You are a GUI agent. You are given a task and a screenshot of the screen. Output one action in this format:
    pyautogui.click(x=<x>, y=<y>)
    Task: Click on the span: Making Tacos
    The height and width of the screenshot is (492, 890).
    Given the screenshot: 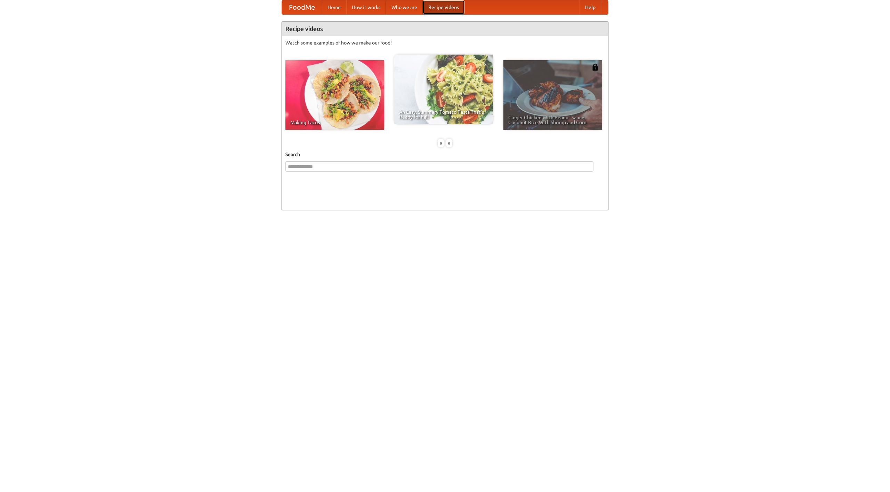 What is the action you would take?
    pyautogui.click(x=335, y=122)
    